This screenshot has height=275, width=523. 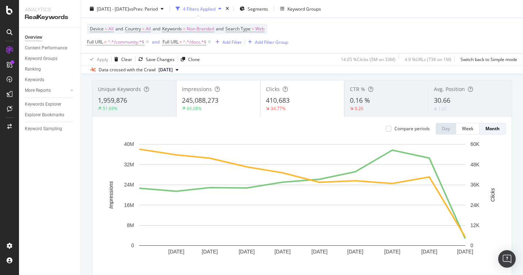 I want to click on text: 8M, so click(x=130, y=225).